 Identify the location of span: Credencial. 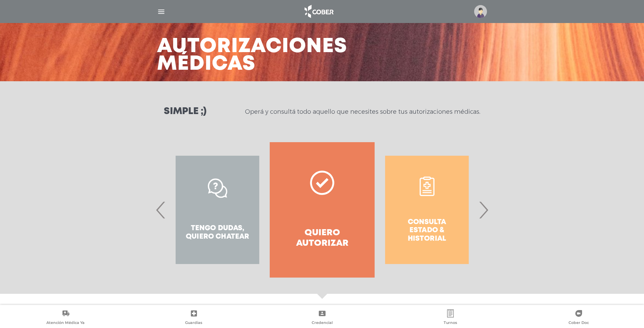
(322, 323).